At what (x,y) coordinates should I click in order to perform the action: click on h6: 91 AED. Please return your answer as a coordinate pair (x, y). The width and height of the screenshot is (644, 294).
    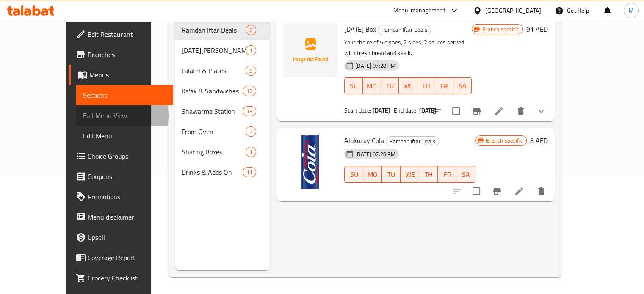
    Looking at the image, I should click on (537, 29).